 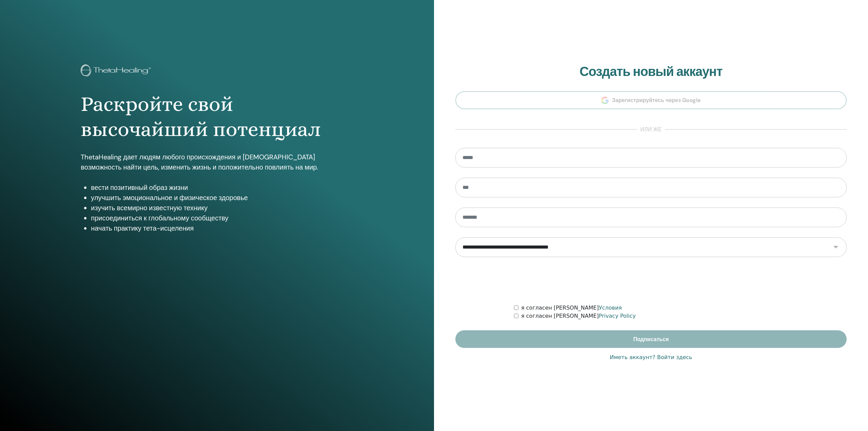 I want to click on a: Иметь аккаунт? Войти здесь, so click(x=651, y=357).